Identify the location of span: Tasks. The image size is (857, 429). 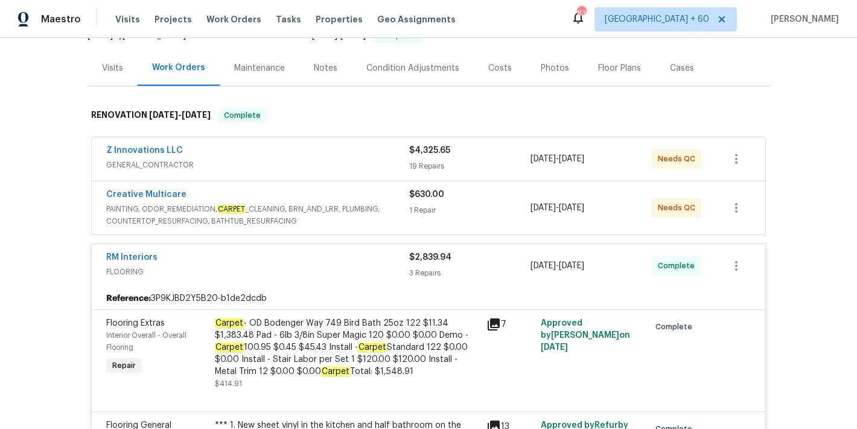
(289, 19).